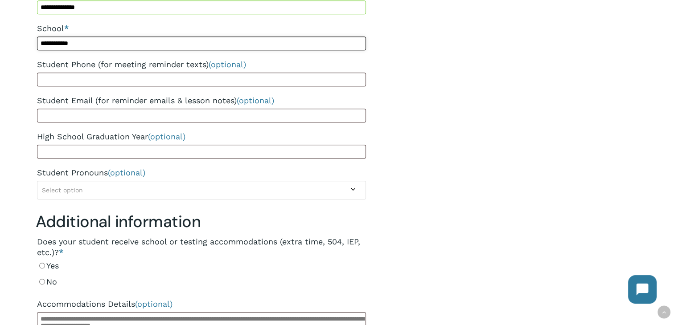 This screenshot has width=678, height=325. What do you see at coordinates (202, 304) in the screenshot?
I see `label: Accommodations Details` at bounding box center [202, 304].